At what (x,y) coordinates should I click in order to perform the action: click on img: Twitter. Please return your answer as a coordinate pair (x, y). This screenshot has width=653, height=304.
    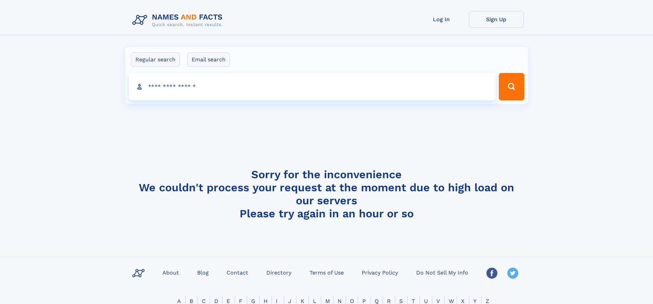
    Looking at the image, I should click on (513, 273).